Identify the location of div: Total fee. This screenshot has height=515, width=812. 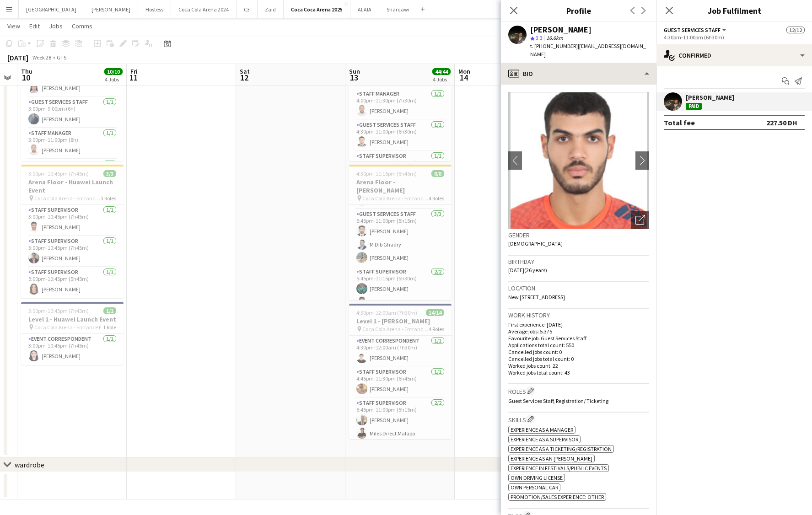
(679, 123).